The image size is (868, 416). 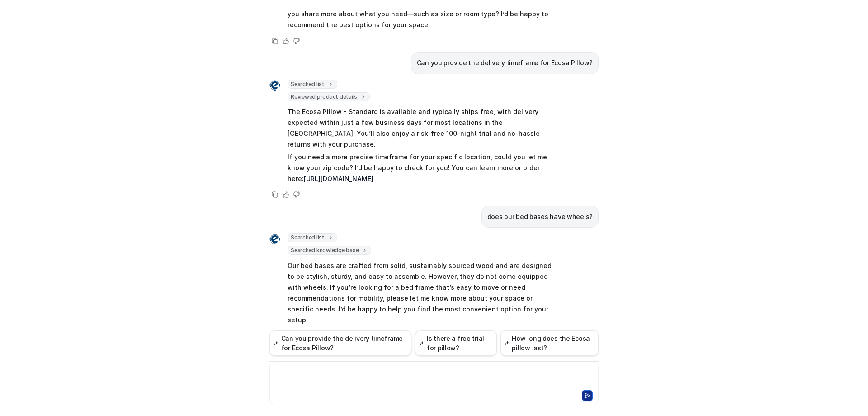 I want to click on span: Reviewed product details, so click(x=328, y=97).